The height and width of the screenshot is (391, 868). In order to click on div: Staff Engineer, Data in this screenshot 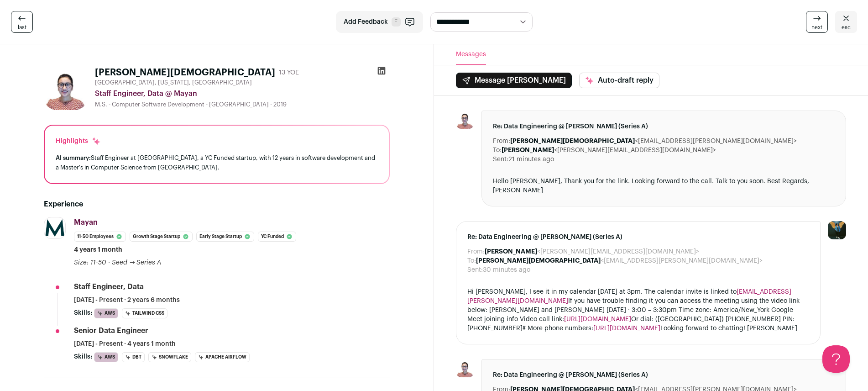, I will do `click(108, 287)`.